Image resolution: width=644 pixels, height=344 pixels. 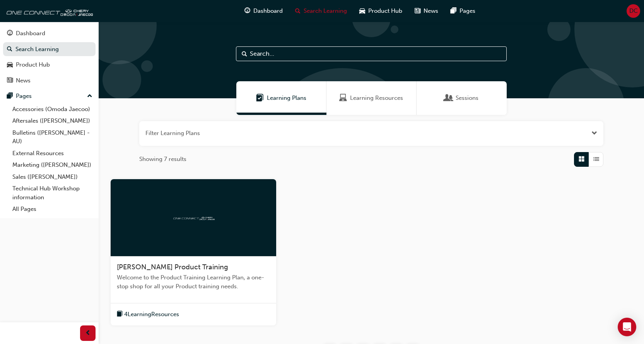 I want to click on input: Search..., so click(x=371, y=54).